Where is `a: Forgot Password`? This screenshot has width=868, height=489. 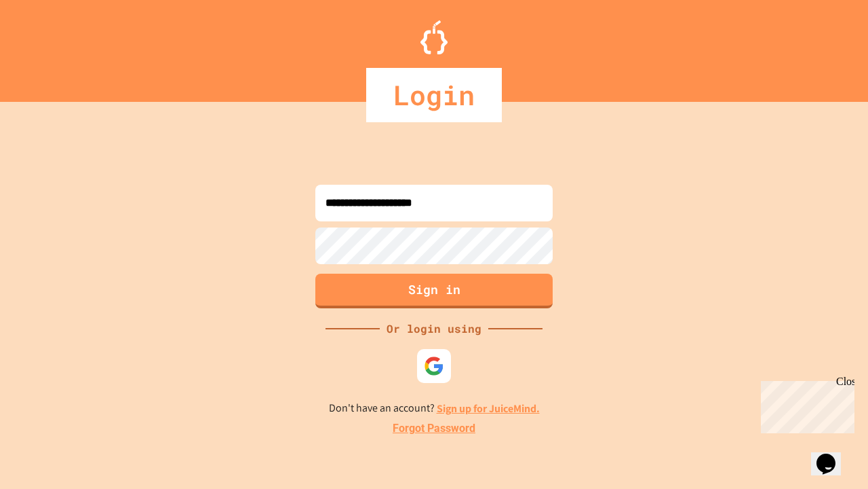
a: Forgot Password is located at coordinates (434, 428).